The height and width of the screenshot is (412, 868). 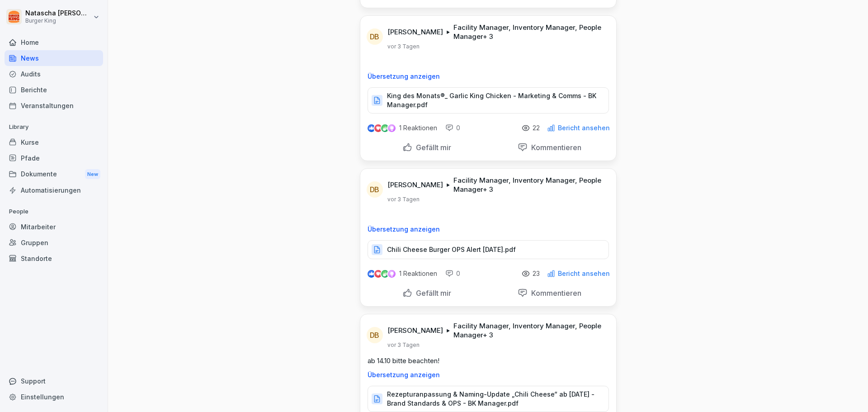 What do you see at coordinates (54, 157) in the screenshot?
I see `a: Pfade` at bounding box center [54, 157].